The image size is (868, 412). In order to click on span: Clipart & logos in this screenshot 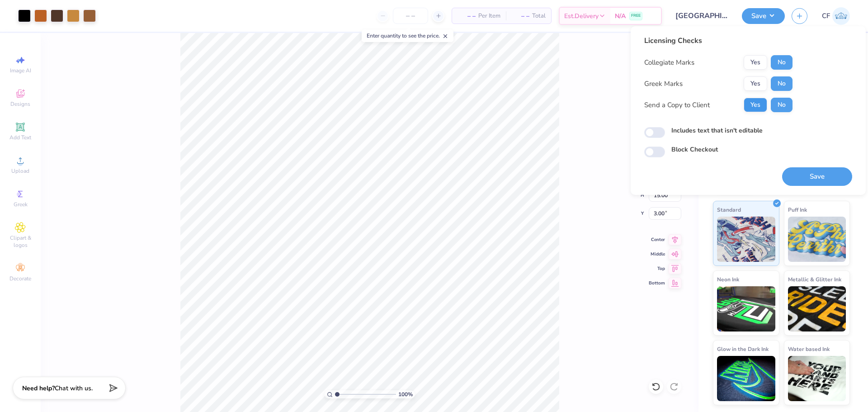, I will do `click(20, 242)`.